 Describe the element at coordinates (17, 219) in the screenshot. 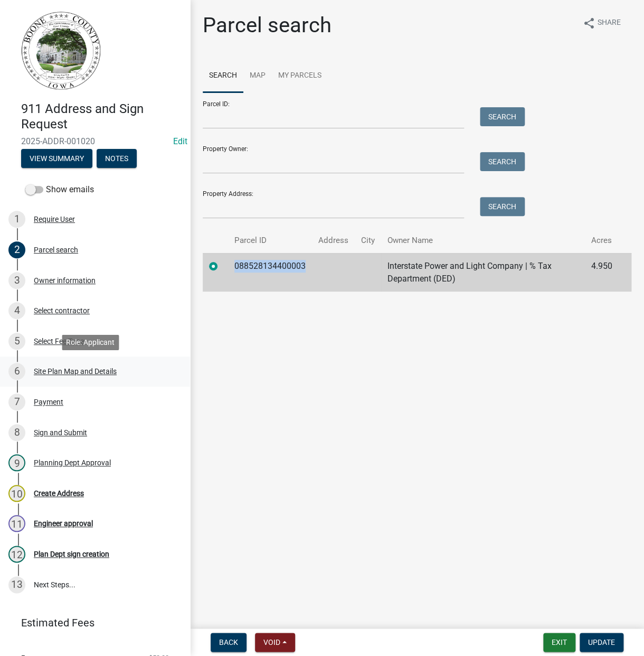

I see `div: 1` at that location.